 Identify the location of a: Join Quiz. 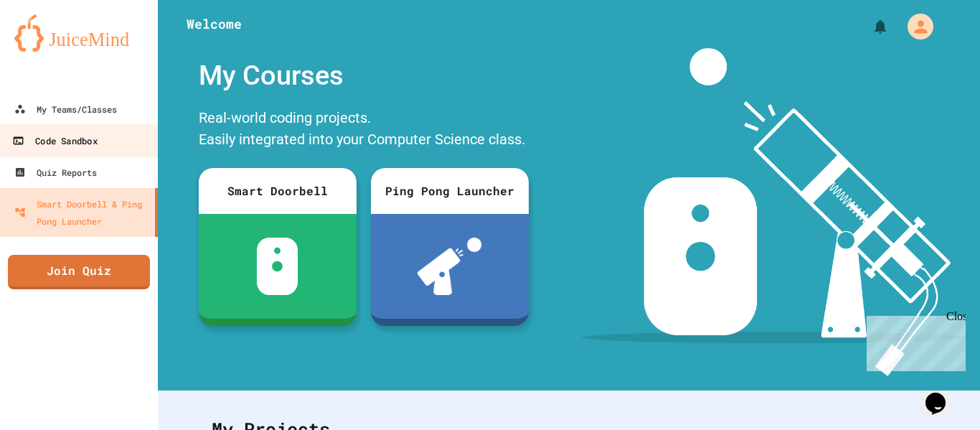
(79, 272).